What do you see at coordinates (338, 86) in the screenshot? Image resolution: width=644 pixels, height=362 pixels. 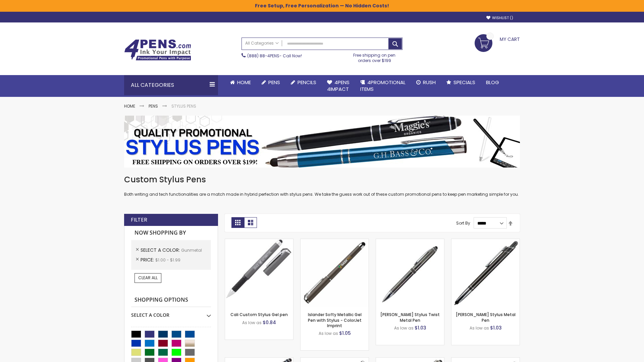 I see `a: 4Pens4impact` at bounding box center [338, 86].